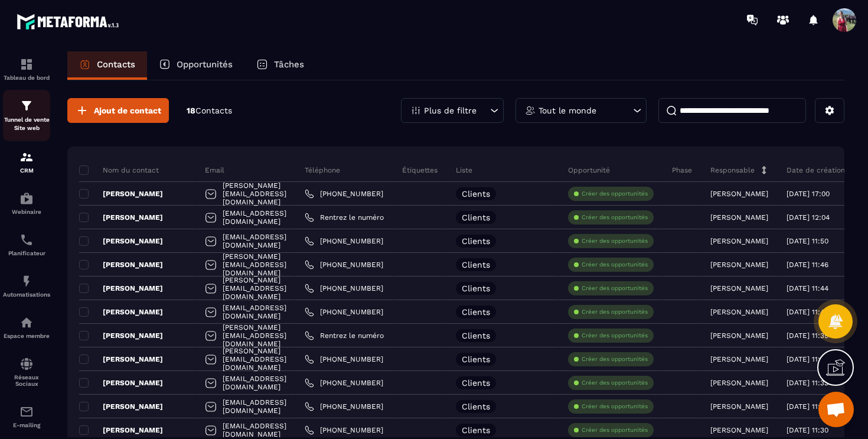 The width and height of the screenshot is (868, 439). What do you see at coordinates (27, 211) in the screenshot?
I see `p: Webinaire` at bounding box center [27, 211].